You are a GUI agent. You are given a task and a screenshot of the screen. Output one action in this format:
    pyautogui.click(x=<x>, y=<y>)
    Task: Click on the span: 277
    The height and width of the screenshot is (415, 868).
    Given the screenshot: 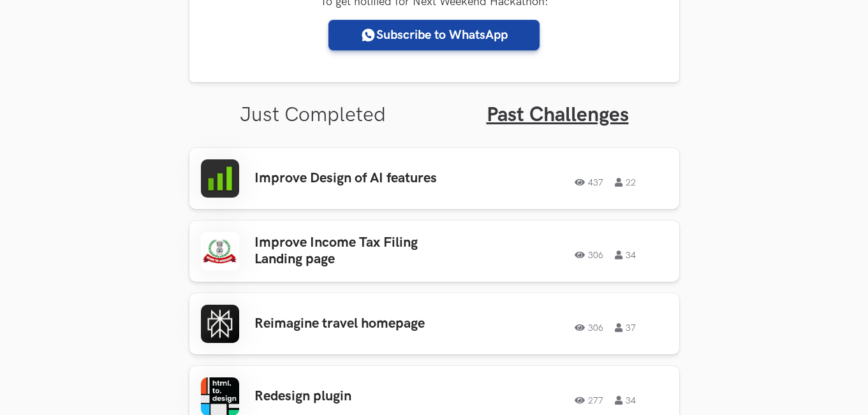 What is the action you would take?
    pyautogui.click(x=589, y=400)
    